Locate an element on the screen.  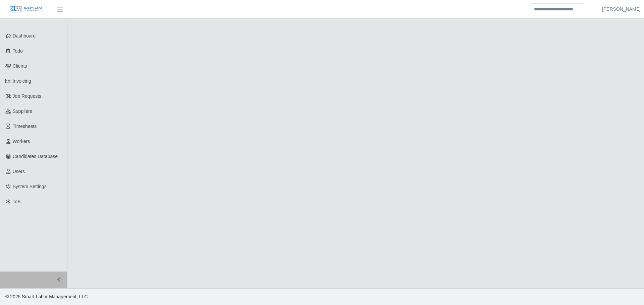
span: Todo is located at coordinates (17, 51).